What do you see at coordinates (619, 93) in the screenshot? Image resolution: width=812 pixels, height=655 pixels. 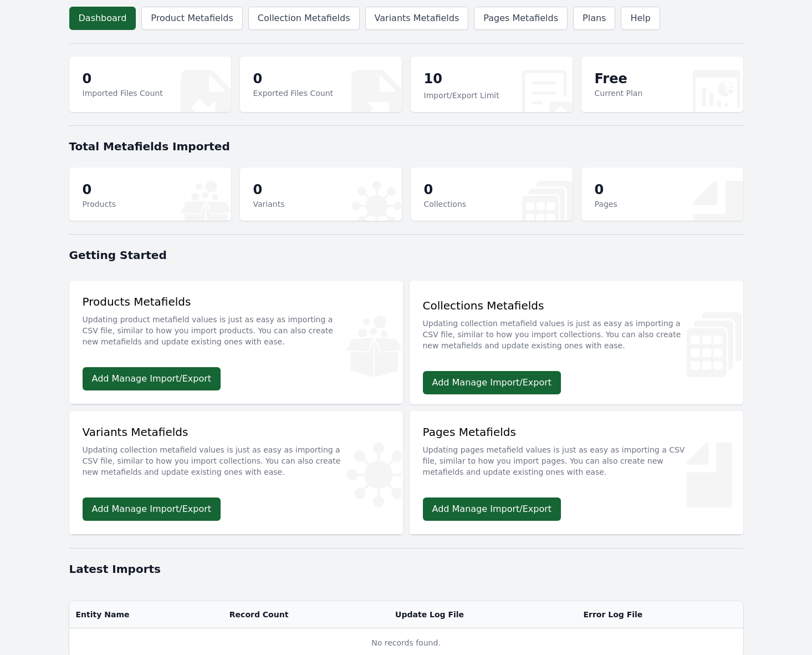 I see `p: Current Plan` at bounding box center [619, 93].